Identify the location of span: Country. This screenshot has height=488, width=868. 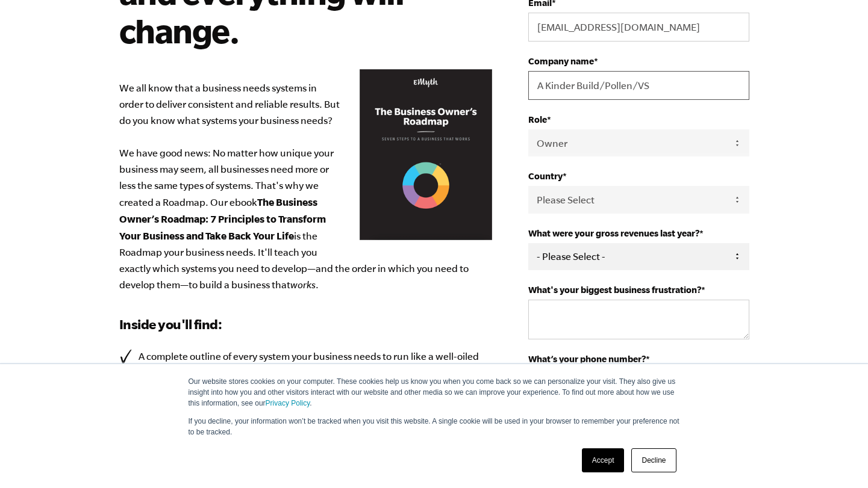
(545, 175).